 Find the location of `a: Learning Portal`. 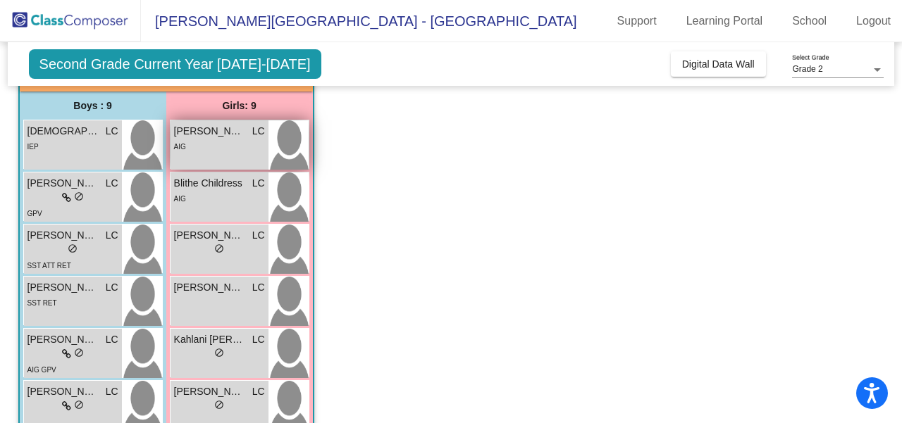

a: Learning Portal is located at coordinates (724, 21).